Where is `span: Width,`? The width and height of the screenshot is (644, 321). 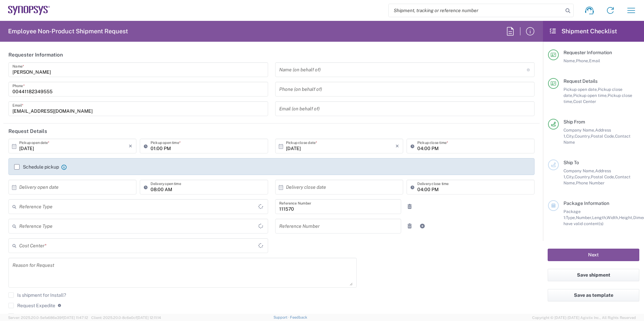
span: Width, is located at coordinates (613, 217).